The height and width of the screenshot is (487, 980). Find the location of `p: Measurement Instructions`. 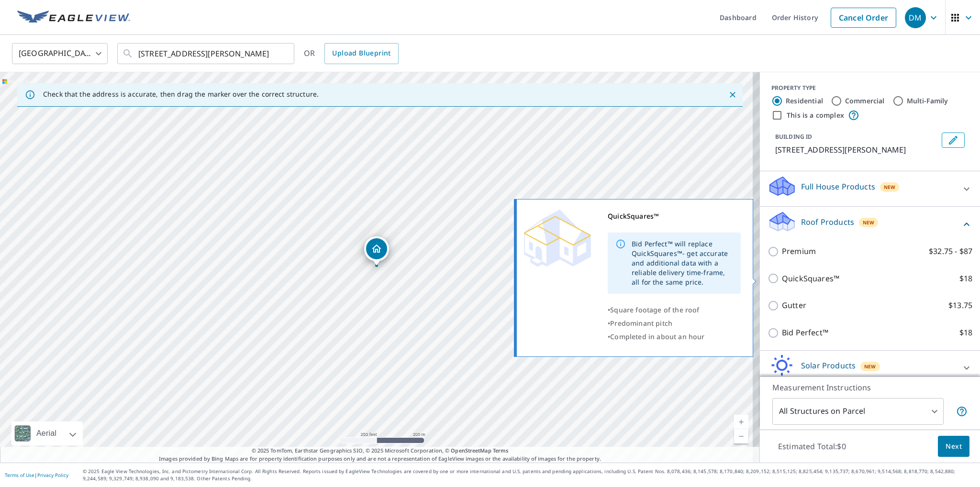

p: Measurement Instructions is located at coordinates (870, 388).